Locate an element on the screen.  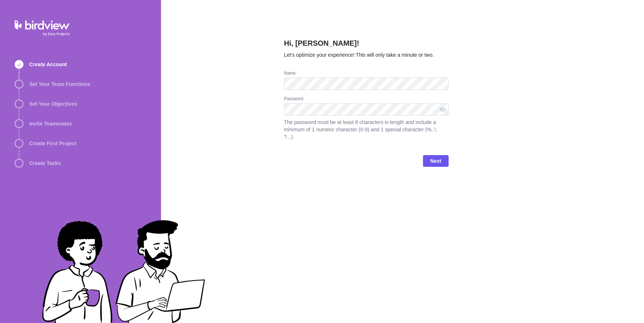
div: Name is located at coordinates (366, 74).